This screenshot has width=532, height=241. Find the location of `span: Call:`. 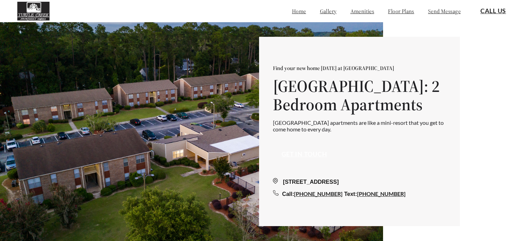

span: Call: is located at coordinates (288, 194).